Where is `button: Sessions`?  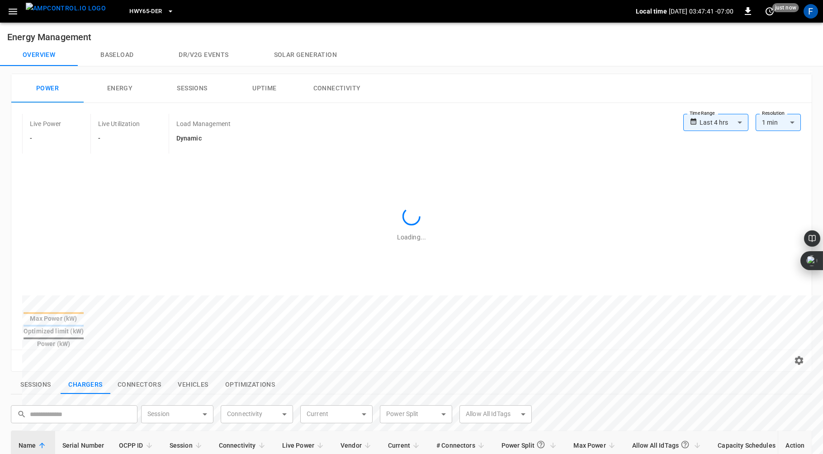
button: Sessions is located at coordinates (192, 89).